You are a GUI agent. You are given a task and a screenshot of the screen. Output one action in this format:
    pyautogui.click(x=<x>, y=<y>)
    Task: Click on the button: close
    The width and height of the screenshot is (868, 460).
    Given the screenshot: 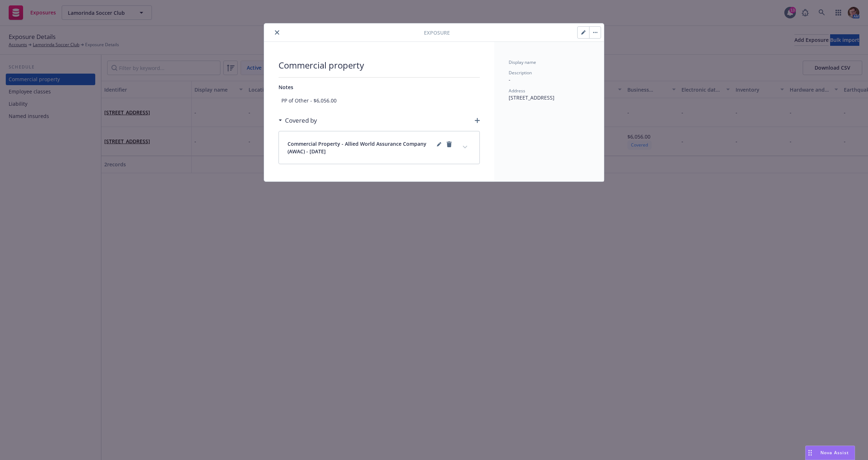 What is the action you would take?
    pyautogui.click(x=277, y=32)
    